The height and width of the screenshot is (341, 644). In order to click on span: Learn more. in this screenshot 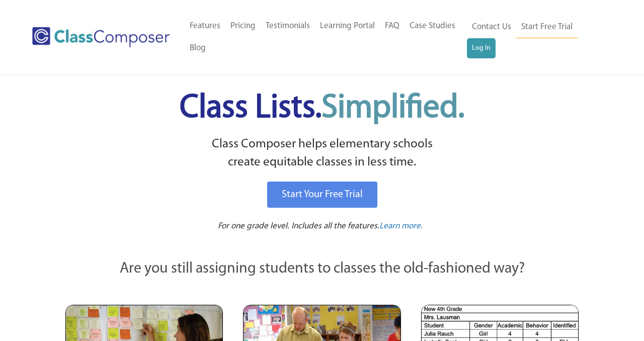, I will do `click(401, 226)`.